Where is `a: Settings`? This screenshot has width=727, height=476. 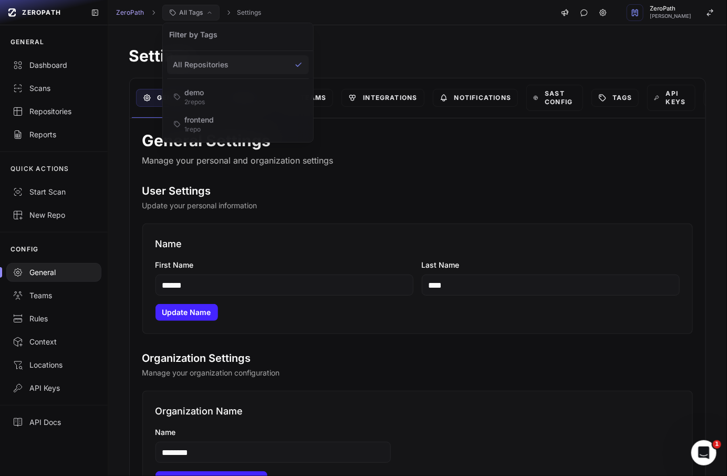
a: Settings is located at coordinates (250, 13).